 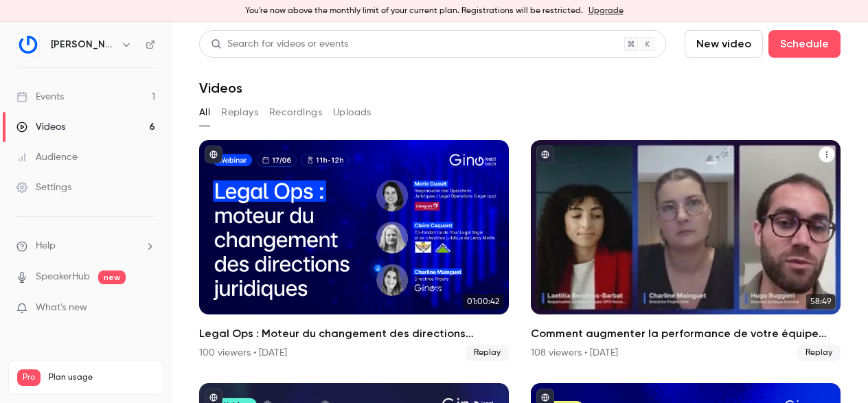 What do you see at coordinates (685, 251) in the screenshot?
I see `li: Comment augmenter la performance de votre équipe juridique ?` at bounding box center [685, 251].